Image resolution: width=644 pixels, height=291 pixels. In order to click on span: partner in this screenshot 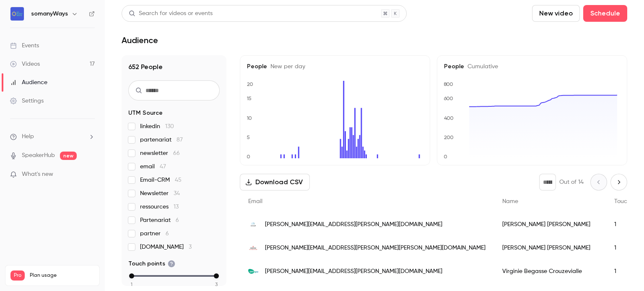, I will do `click(154, 234)`.